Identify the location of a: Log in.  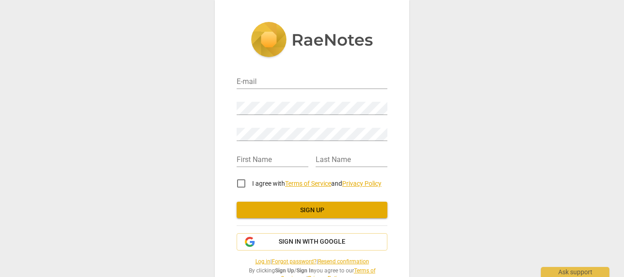
(262, 262).